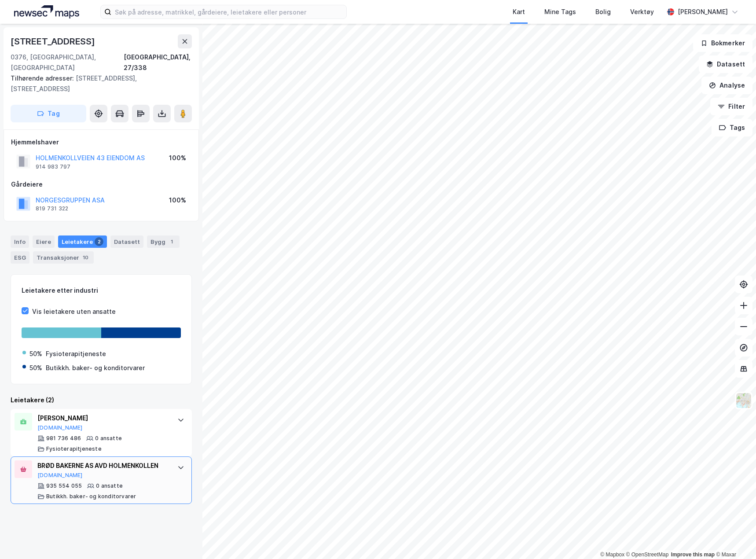 The image size is (756, 559). Describe the element at coordinates (103, 465) in the screenshot. I see `div: BRØD BAKERNE AS AVD HOLMENKOLLEN` at that location.